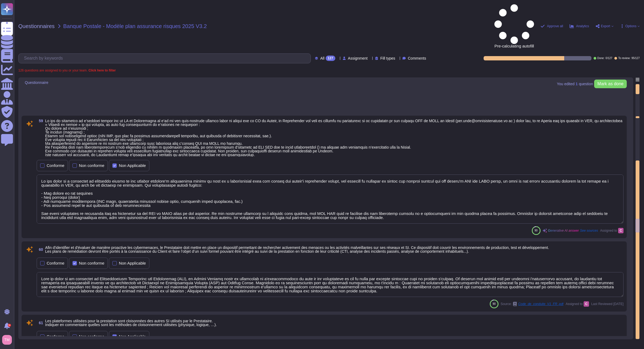 The height and width of the screenshot is (349, 644). Describe the element at coordinates (331, 58) in the screenshot. I see `div: 127` at that location.